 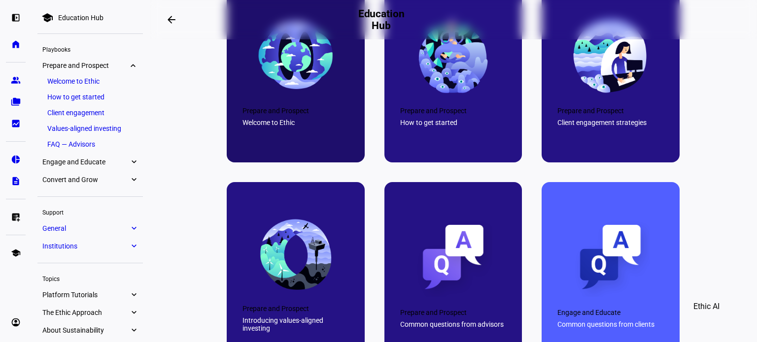 What do you see at coordinates (16, 160) in the screenshot?
I see `eth-mat-symbol: pie_chart` at bounding box center [16, 160].